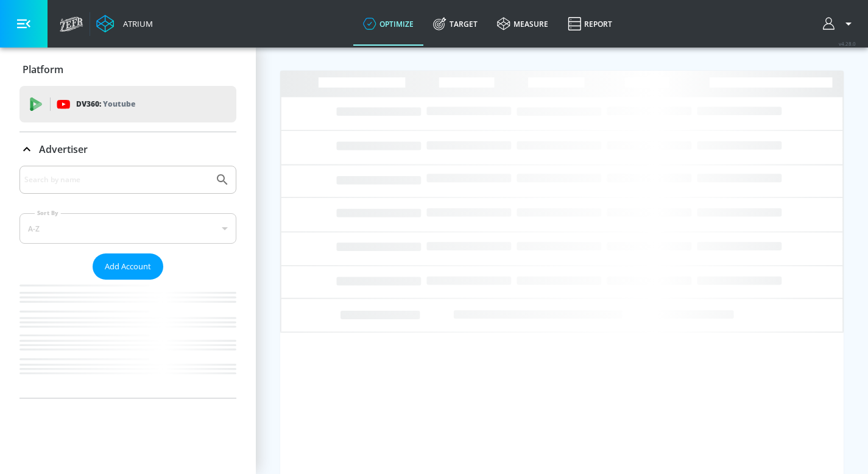 This screenshot has width=868, height=474. I want to click on div: Atrium, so click(135, 24).